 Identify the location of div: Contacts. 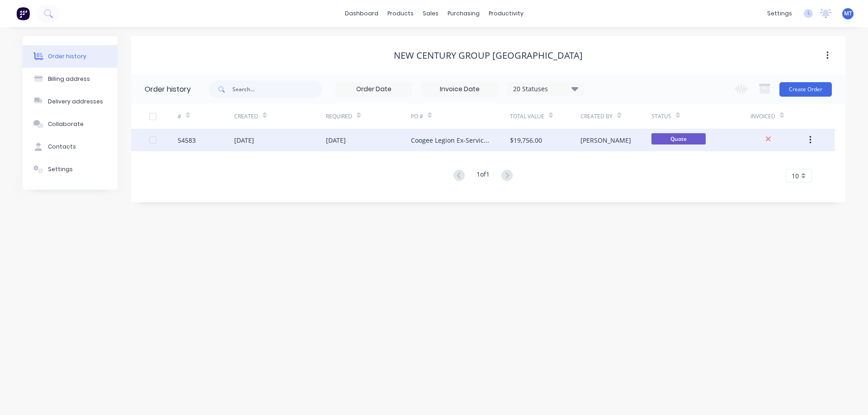
(62, 147).